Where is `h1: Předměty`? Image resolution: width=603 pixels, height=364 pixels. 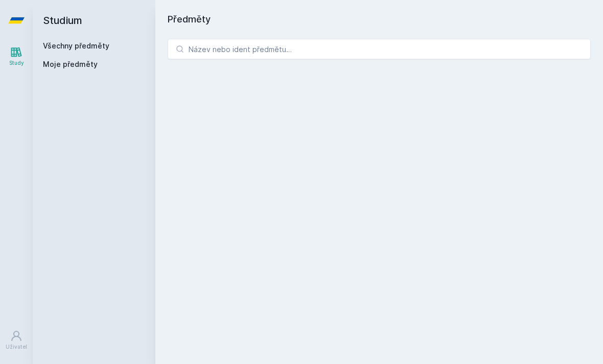 h1: Předměty is located at coordinates (379, 20).